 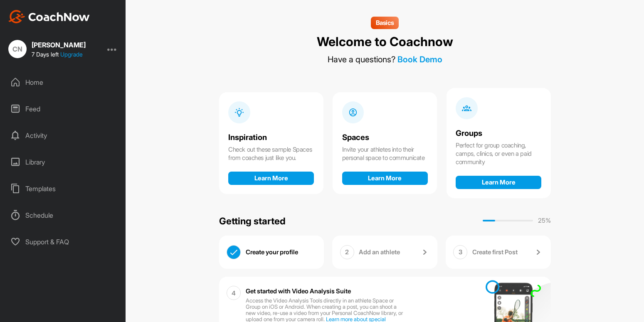 What do you see at coordinates (63, 136) in the screenshot?
I see `div: Activity` at bounding box center [63, 136].